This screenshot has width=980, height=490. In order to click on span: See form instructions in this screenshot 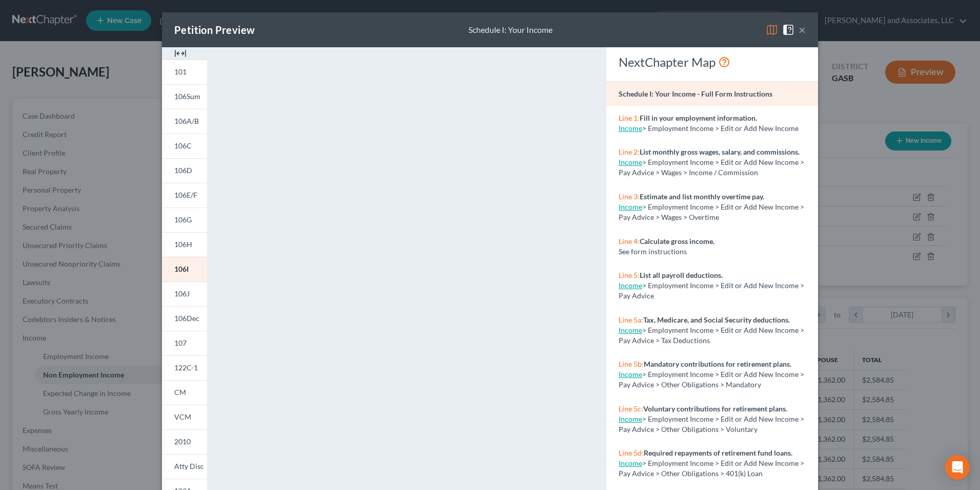, I will do `click(652, 251)`.